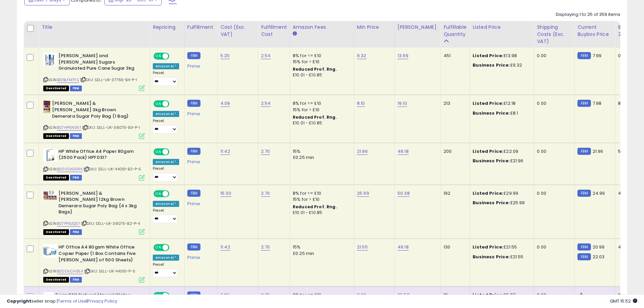 The height and width of the screenshot is (308, 644). Describe the element at coordinates (225, 103) in the screenshot. I see `a: 4.09` at that location.